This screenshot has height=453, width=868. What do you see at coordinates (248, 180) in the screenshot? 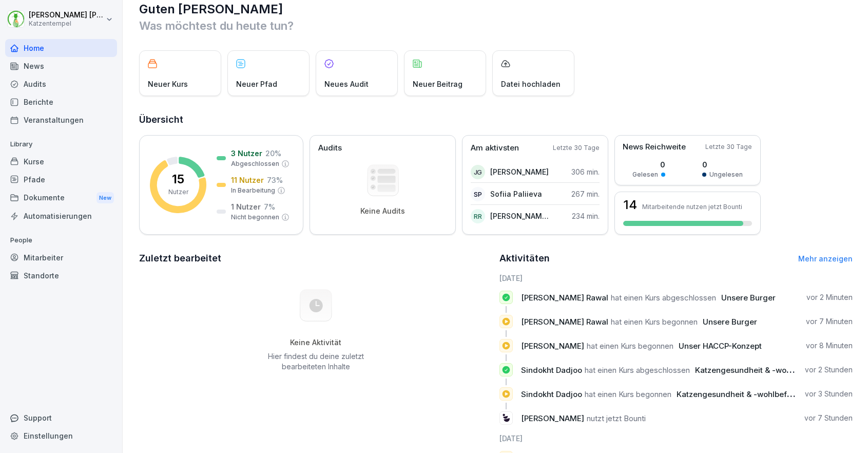
I see `p: 11 Nutzer` at bounding box center [248, 180].